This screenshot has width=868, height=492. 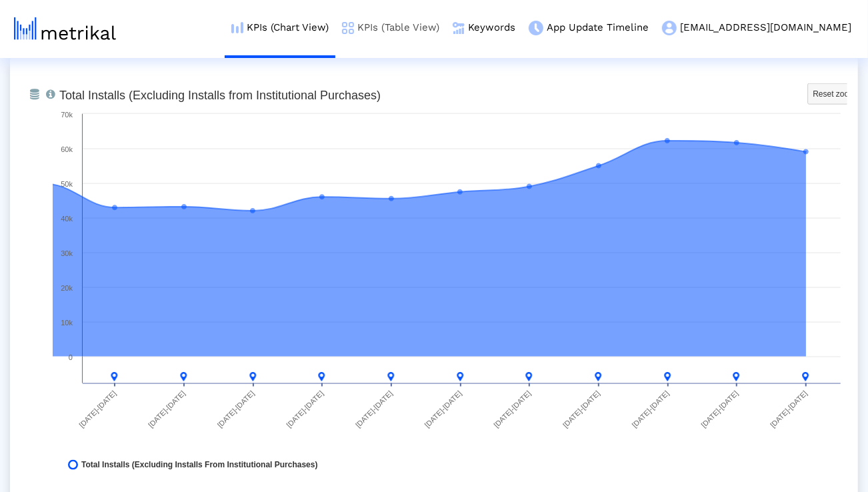 What do you see at coordinates (67, 114) in the screenshot?
I see `text: 70k` at bounding box center [67, 114].